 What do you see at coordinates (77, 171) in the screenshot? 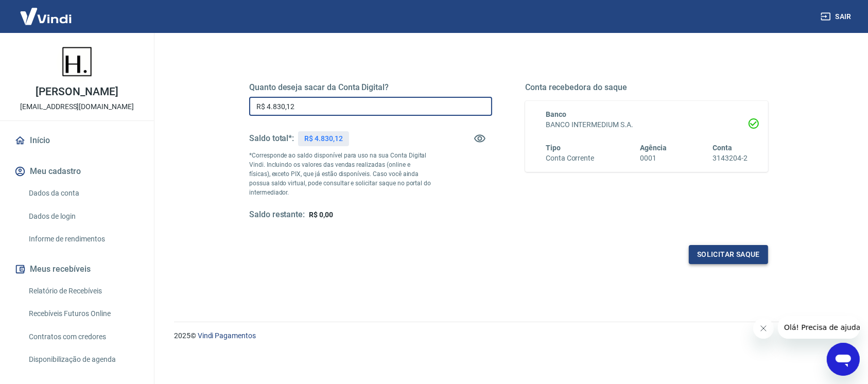
I see `button: Meu cadastro` at bounding box center [77, 171].